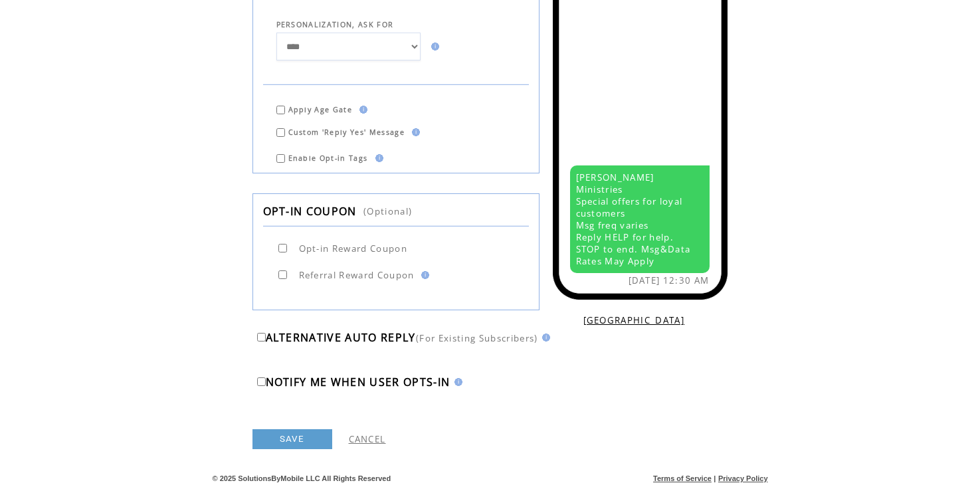 The width and height of the screenshot is (980, 489). I want to click on span: Opt-in Reward Coupon, so click(353, 248).